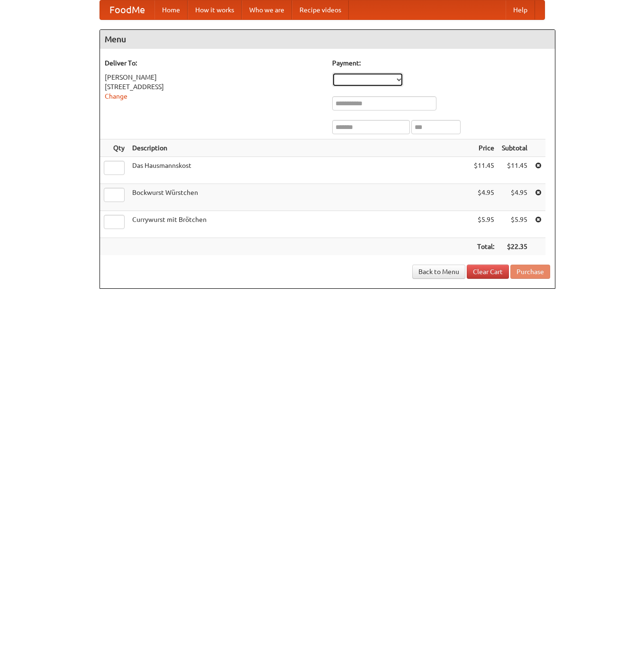 Image resolution: width=644 pixels, height=671 pixels. What do you see at coordinates (116, 97) in the screenshot?
I see `a: Change` at bounding box center [116, 97].